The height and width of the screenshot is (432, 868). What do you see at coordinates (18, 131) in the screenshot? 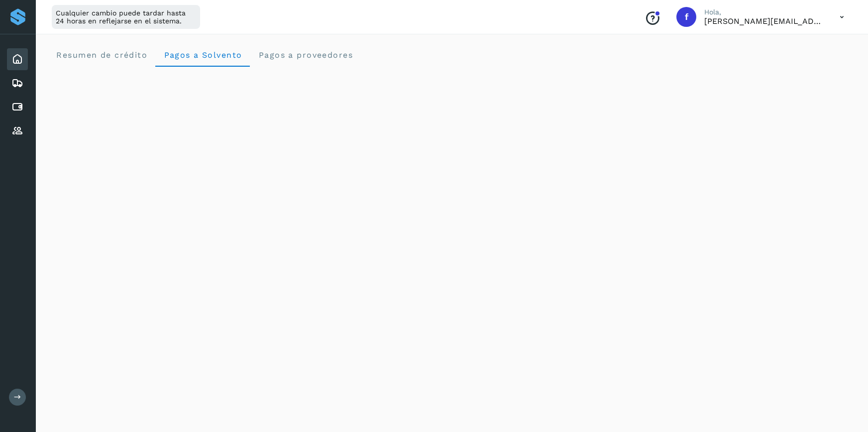
I see `div: Proveedores` at bounding box center [18, 131].